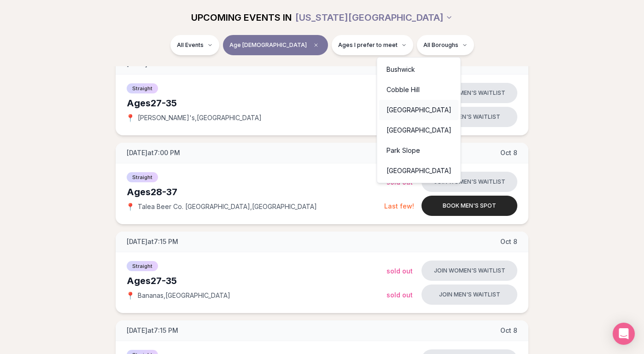 The width and height of the screenshot is (644, 354). I want to click on div: Bushwick, so click(419, 69).